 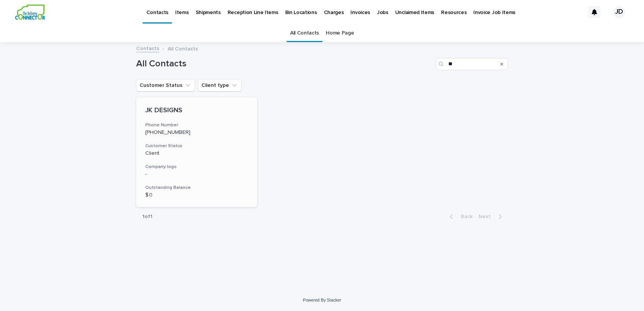 I want to click on h3: Outstanding Balance, so click(x=197, y=188).